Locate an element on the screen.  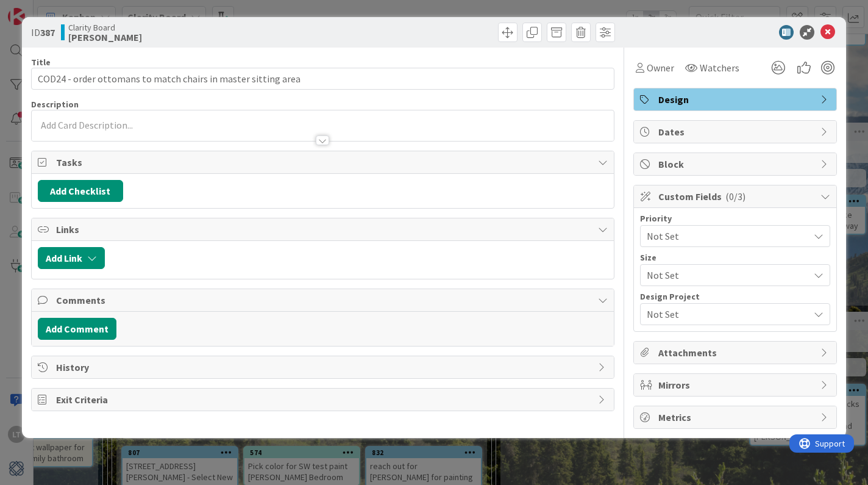
span: Watchers is located at coordinates (719, 68).